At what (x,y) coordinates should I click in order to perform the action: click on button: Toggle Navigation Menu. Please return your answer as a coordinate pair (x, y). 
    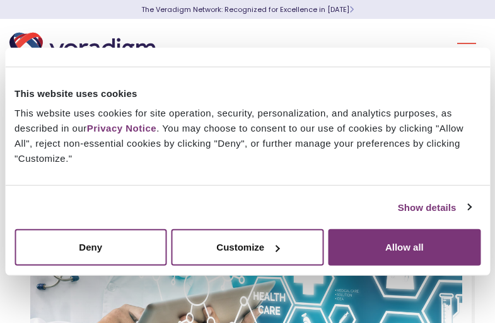
    Looking at the image, I should click on (467, 49).